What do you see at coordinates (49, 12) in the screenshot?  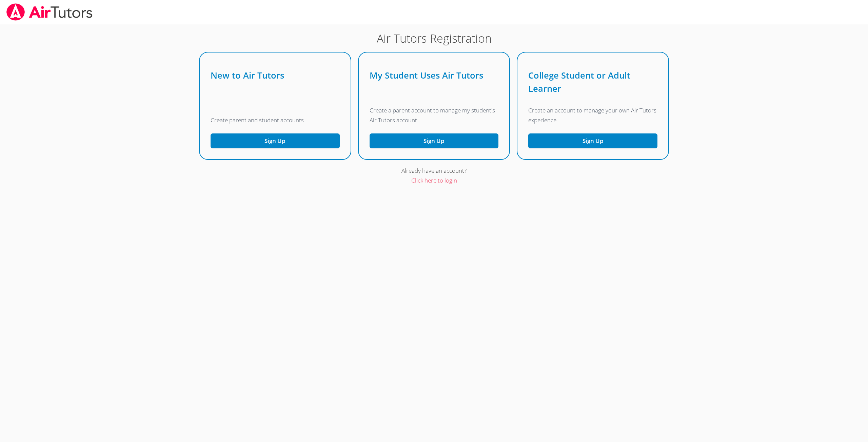 I see `img: airtutors_banner-c4298cdbf04f3fff15de1276eac7730deb9818008684d7c2e4769d2f7ddbe033.png` at bounding box center [49, 12].